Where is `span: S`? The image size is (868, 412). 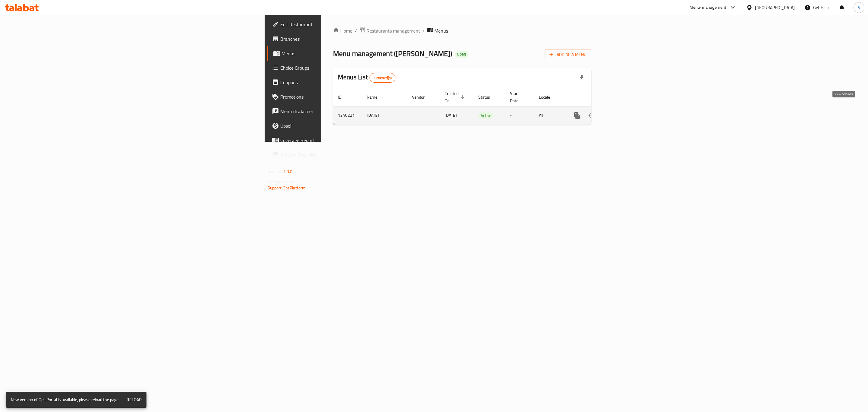 span: S is located at coordinates (859, 8).